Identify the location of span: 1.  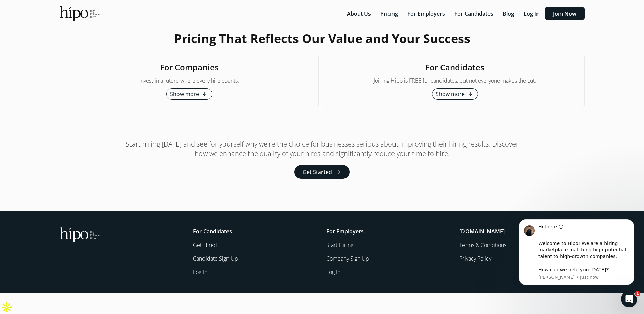
(638, 294).